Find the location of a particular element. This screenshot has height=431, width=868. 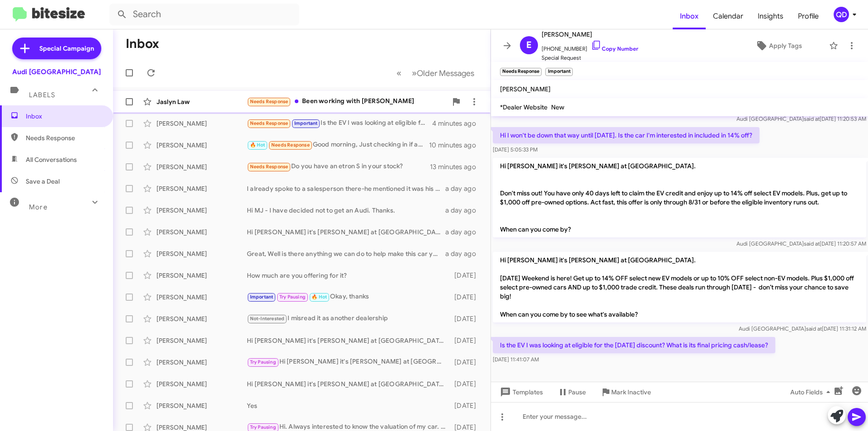

span: Labels is located at coordinates (42, 95).